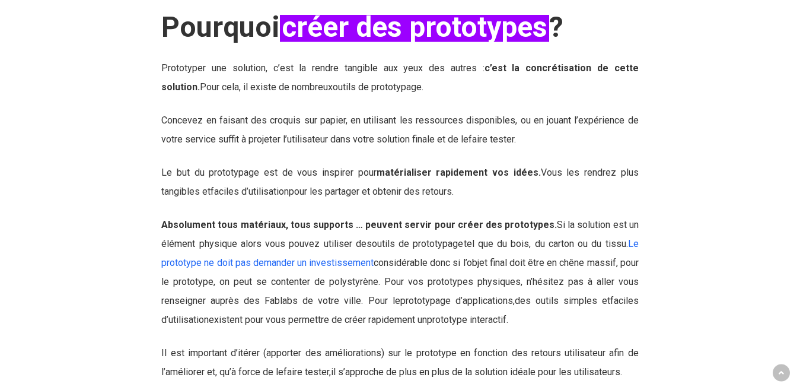 The width and height of the screenshot is (800, 390). Describe the element at coordinates (400, 77) in the screenshot. I see `span: Prototyper une solution, c’est la rendre tangible aux yeux des autres : Pour cela, il existe de n...` at that location.